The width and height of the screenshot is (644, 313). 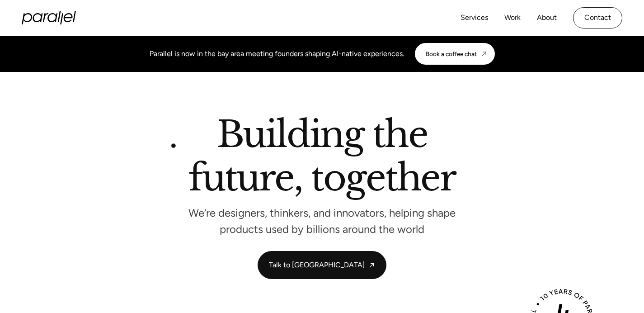 What do you see at coordinates (475, 18) in the screenshot?
I see `a: Services` at bounding box center [475, 18].